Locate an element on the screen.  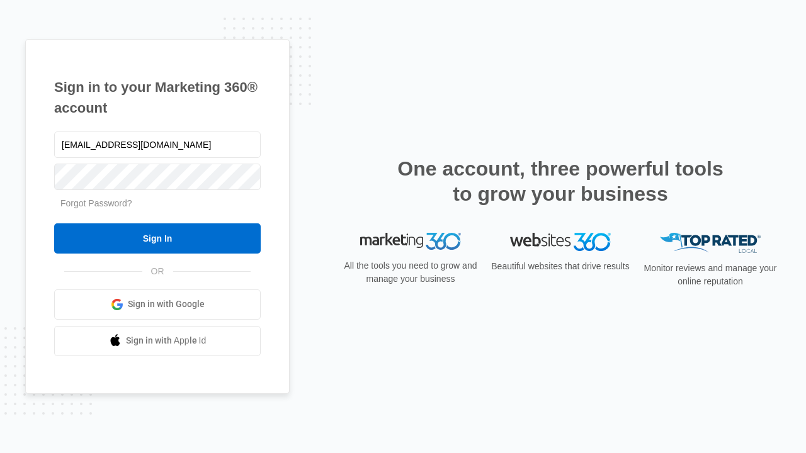
input: Sign In is located at coordinates (157, 239).